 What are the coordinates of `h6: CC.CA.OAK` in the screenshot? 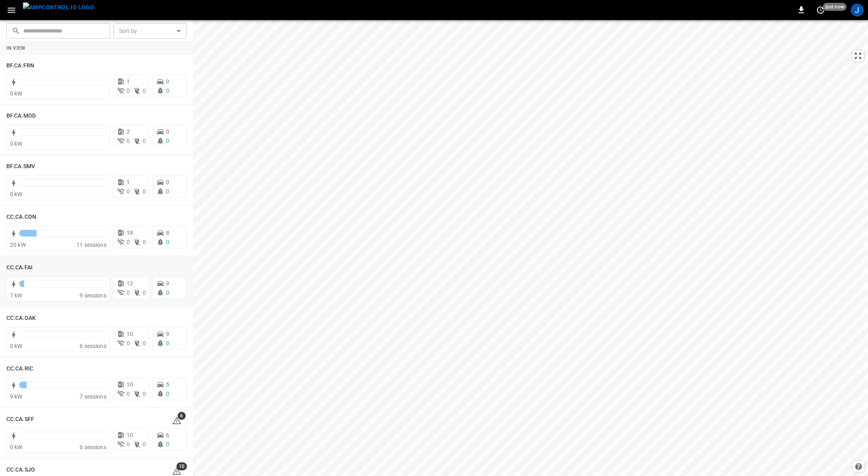 It's located at (21, 319).